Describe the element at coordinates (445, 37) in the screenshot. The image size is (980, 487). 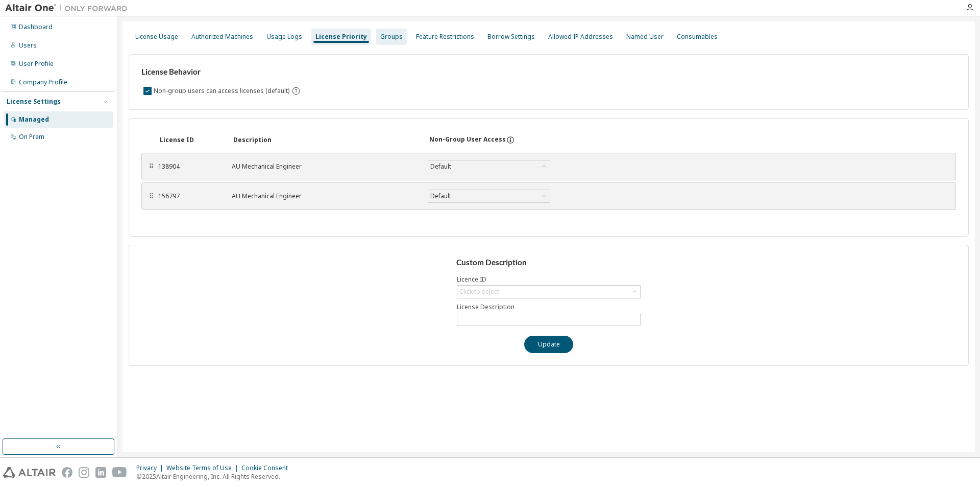
I see `div: Feature Restrictions` at that location.